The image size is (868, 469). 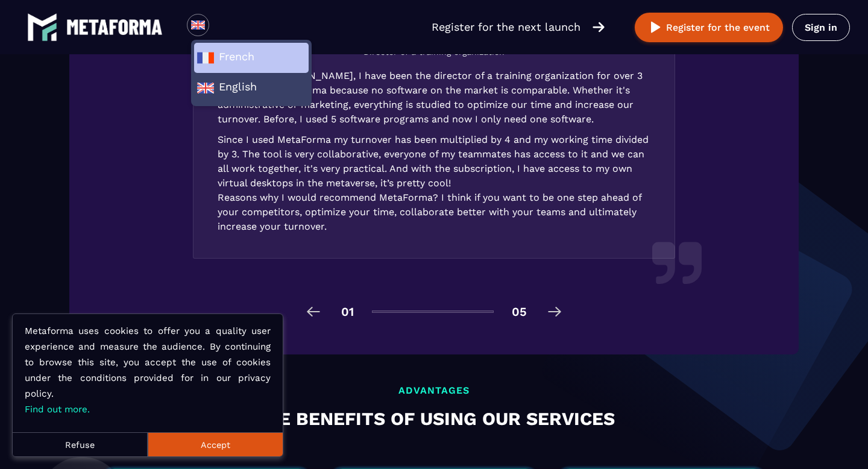 What do you see at coordinates (252, 88) in the screenshot?
I see `span: English` at bounding box center [252, 88].